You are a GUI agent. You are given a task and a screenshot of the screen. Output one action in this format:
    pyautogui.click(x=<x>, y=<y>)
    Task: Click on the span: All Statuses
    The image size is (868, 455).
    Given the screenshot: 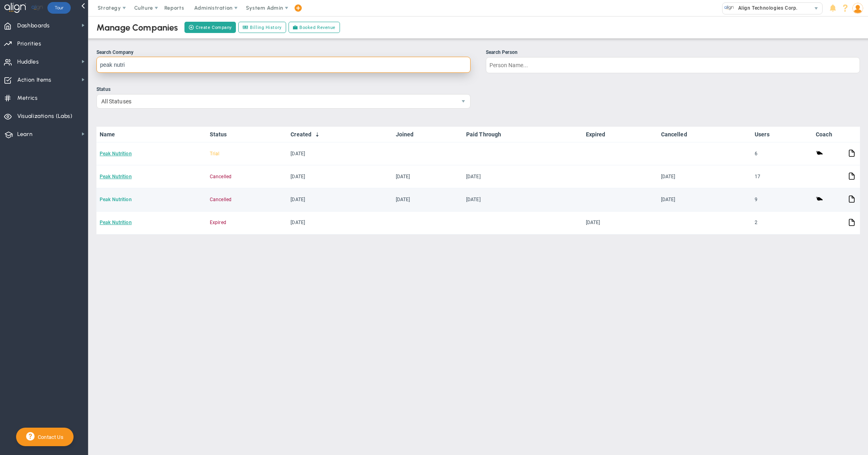 What is the action you would take?
    pyautogui.click(x=277, y=102)
    